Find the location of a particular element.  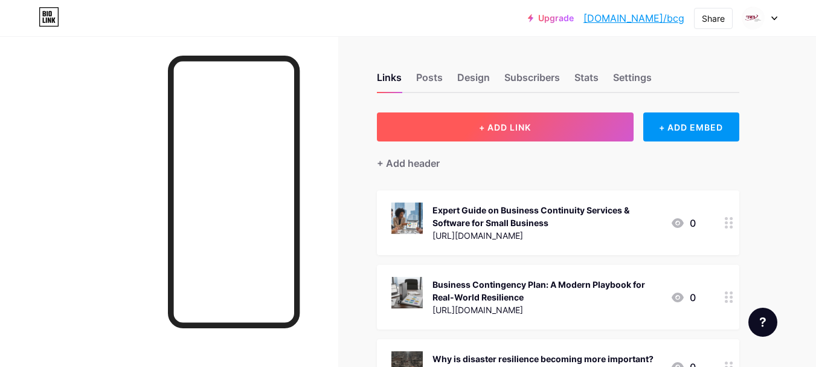

div: Business Contingency Plan: A Modern Playbook for Real-World Resilience is located at coordinates (547, 291).